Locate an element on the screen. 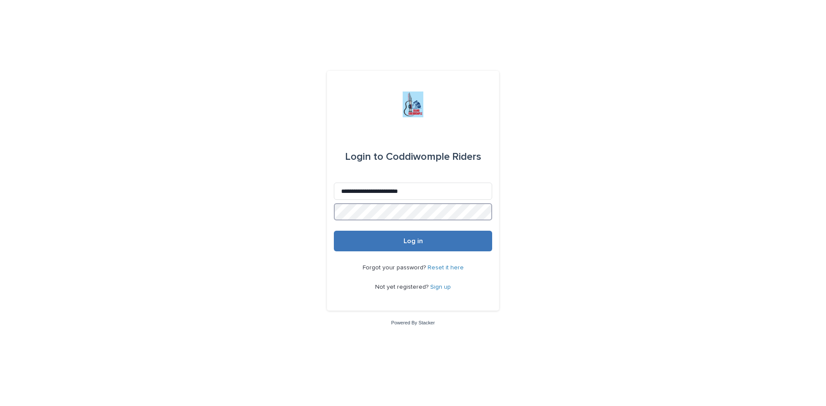  div: Coddiwomple Riders is located at coordinates (413, 157).